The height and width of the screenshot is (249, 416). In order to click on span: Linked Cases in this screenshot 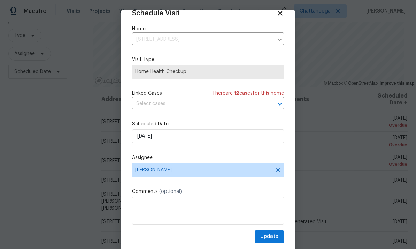, I will do `click(147, 93)`.